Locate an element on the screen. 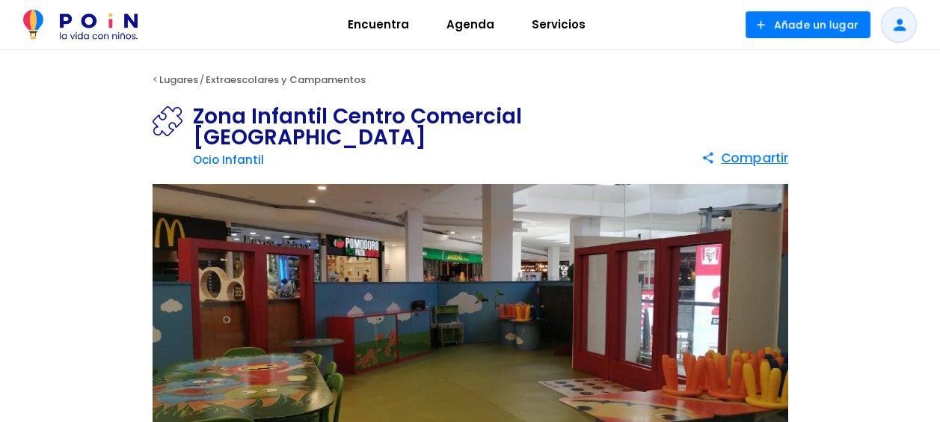 The height and width of the screenshot is (422, 940). a: Ocio Infantil is located at coordinates (228, 159).